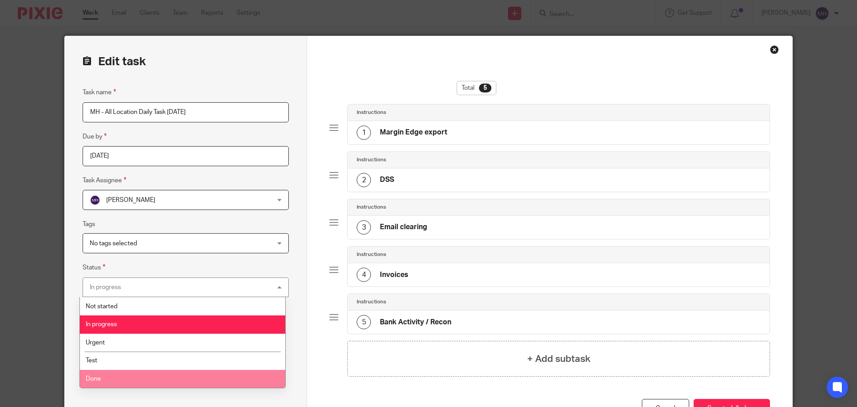 The width and height of the screenshot is (857, 407). What do you see at coordinates (364, 133) in the screenshot?
I see `div: 1` at bounding box center [364, 133].